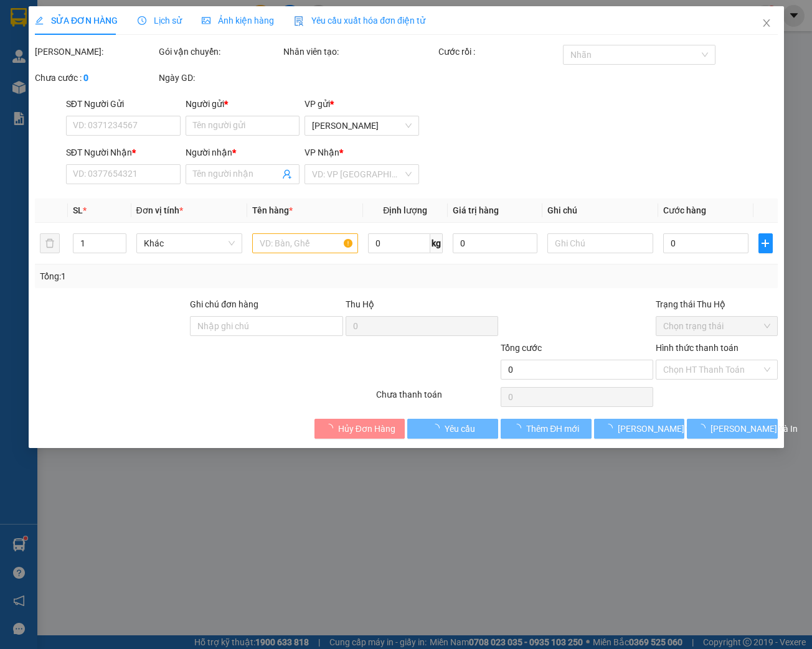 This screenshot has width=812, height=649. I want to click on button: Hủy Đơn Hàng, so click(360, 428).